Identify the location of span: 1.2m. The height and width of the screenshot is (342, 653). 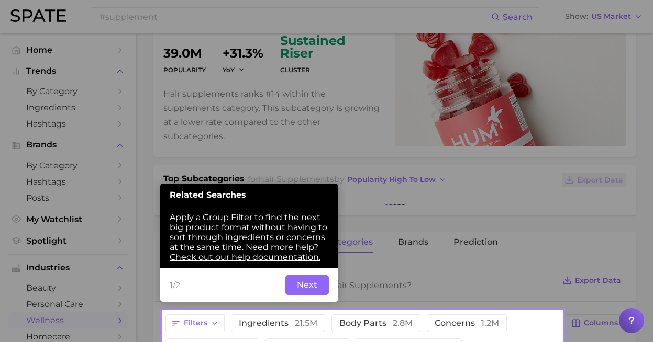
(490, 323).